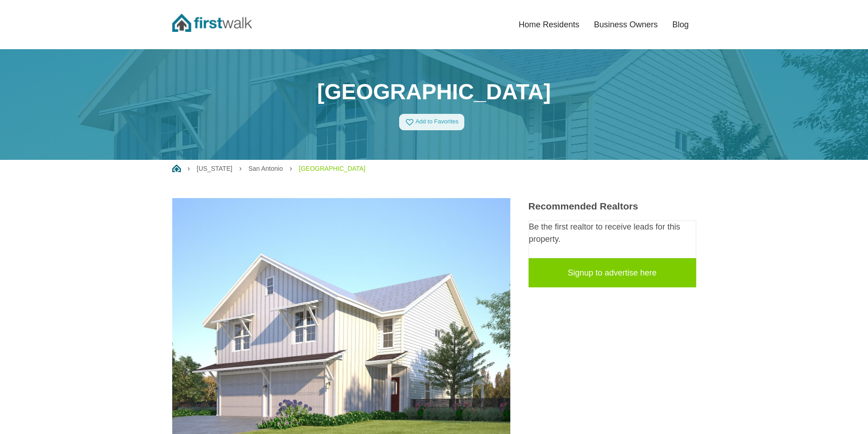 Image resolution: width=868 pixels, height=434 pixels. I want to click on a: Business Owners, so click(626, 25).